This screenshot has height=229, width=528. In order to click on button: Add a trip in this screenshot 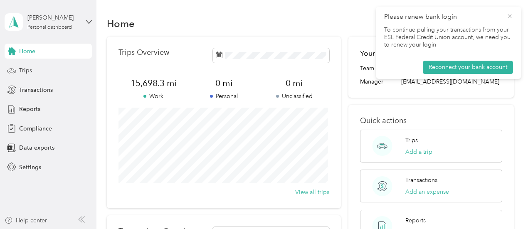, I will do `click(419, 152)`.